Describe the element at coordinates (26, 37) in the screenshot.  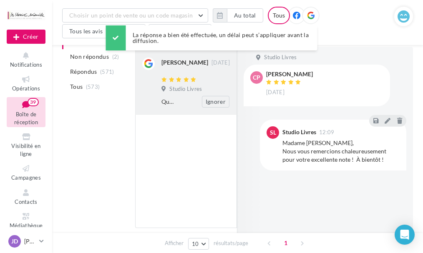
I see `div: Nouvelle campagne` at that location.